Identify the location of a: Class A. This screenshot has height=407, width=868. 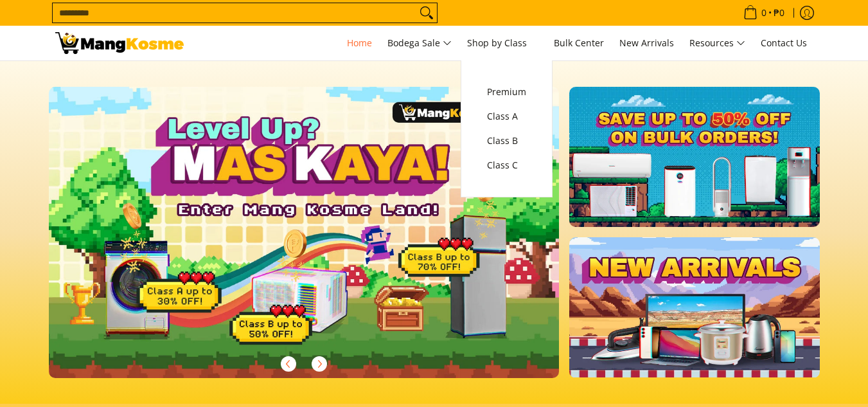
(507, 116).